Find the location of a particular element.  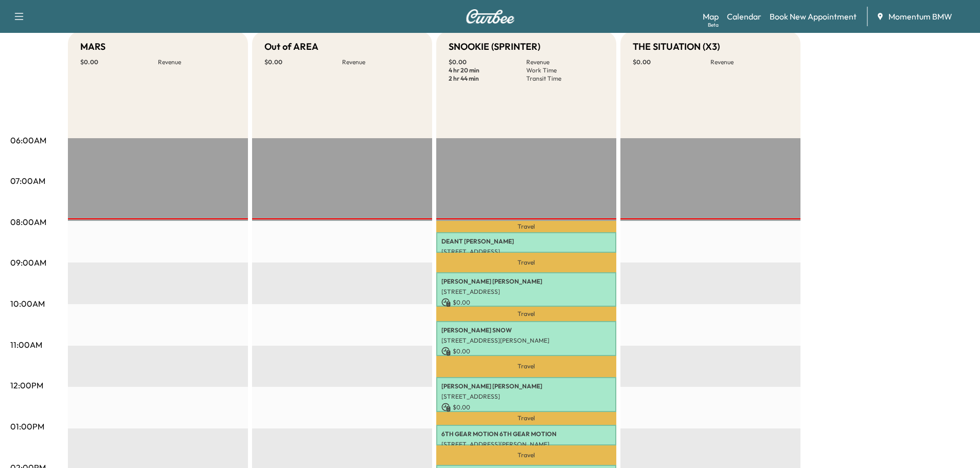

p: 6TH GEAR MOTION 6TH GEAR MOTION is located at coordinates (526, 434).